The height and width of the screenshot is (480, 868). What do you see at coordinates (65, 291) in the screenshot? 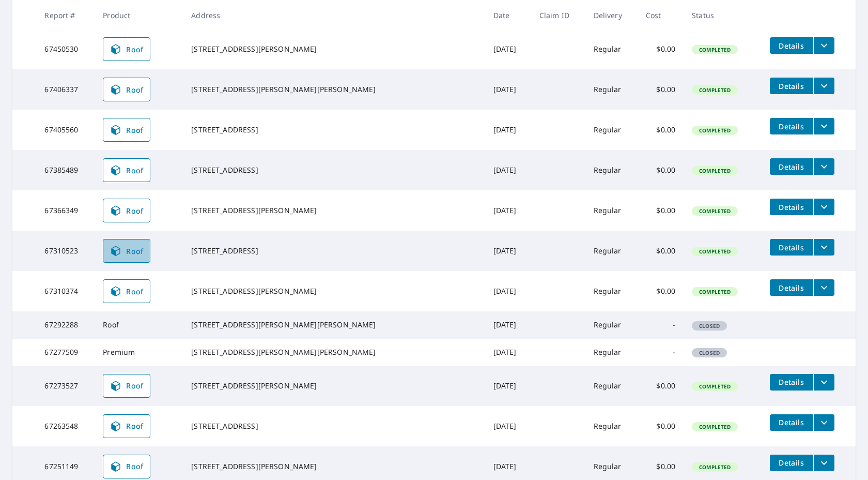
I see `td: 67310374` at bounding box center [65, 291].